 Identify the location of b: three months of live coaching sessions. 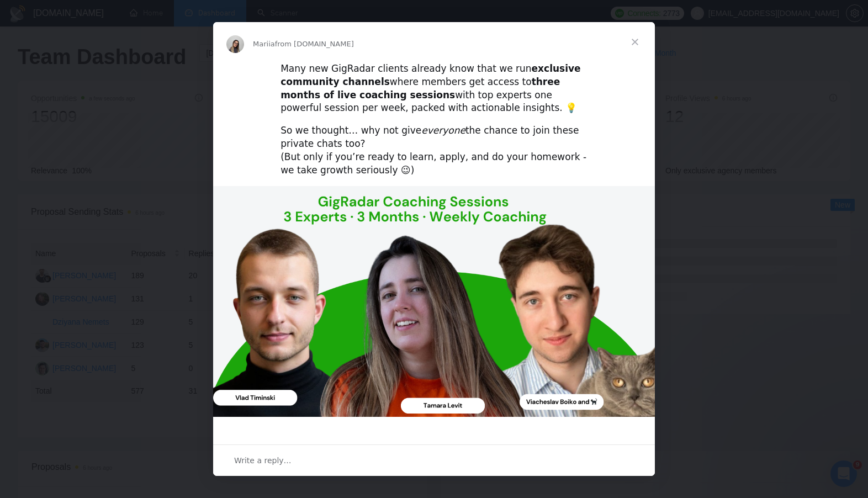
(420, 88).